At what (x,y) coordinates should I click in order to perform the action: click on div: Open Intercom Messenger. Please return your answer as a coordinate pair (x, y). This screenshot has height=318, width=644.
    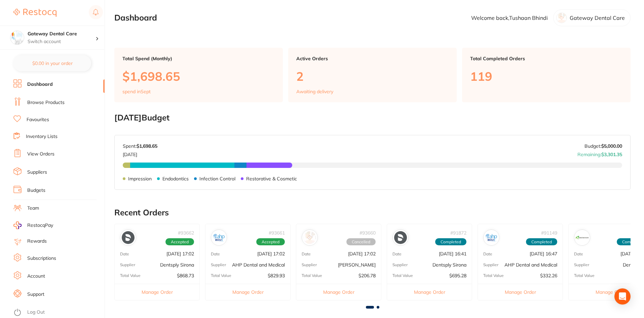
    Looking at the image, I should click on (622, 296).